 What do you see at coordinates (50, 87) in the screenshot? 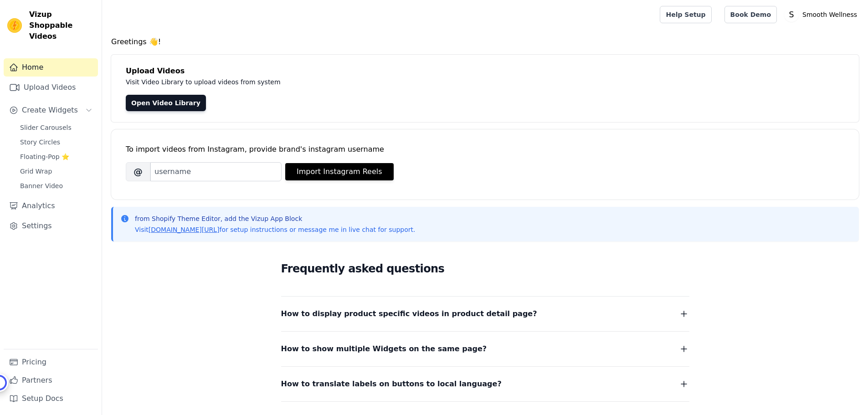
I see `a: Upload Videos` at bounding box center [50, 87].